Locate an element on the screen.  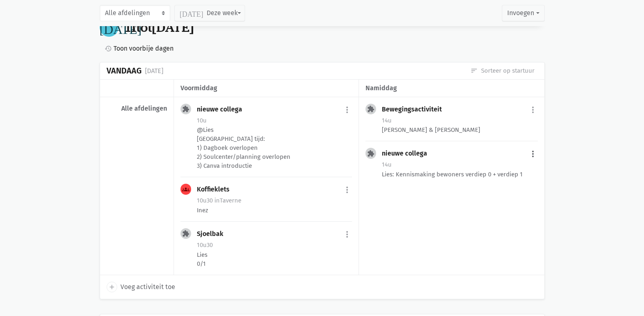
span: Toon voorbije dagen is located at coordinates (143, 49).